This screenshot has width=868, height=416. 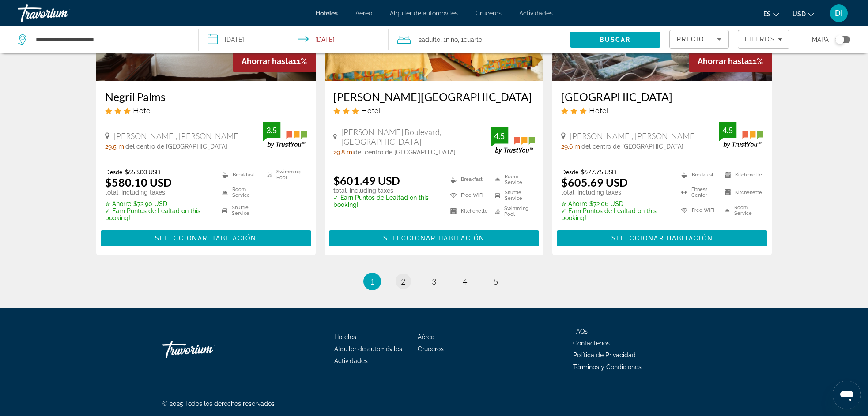 I want to click on button: Select check in and out date, so click(x=294, y=40).